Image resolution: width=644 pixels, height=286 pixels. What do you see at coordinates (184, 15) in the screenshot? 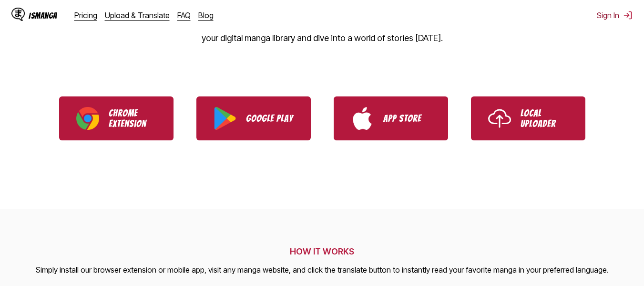
I see `a: FAQ` at bounding box center [184, 15].